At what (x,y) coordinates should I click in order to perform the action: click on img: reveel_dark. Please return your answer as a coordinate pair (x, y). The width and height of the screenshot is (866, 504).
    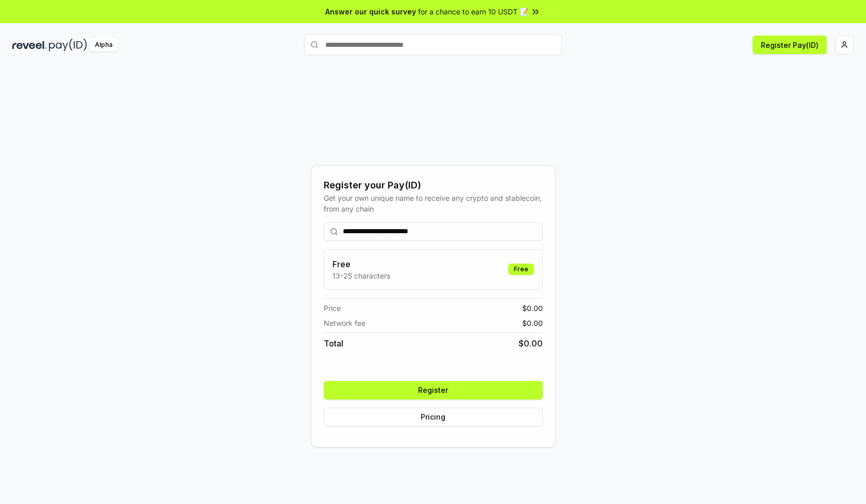
    Looking at the image, I should click on (29, 45).